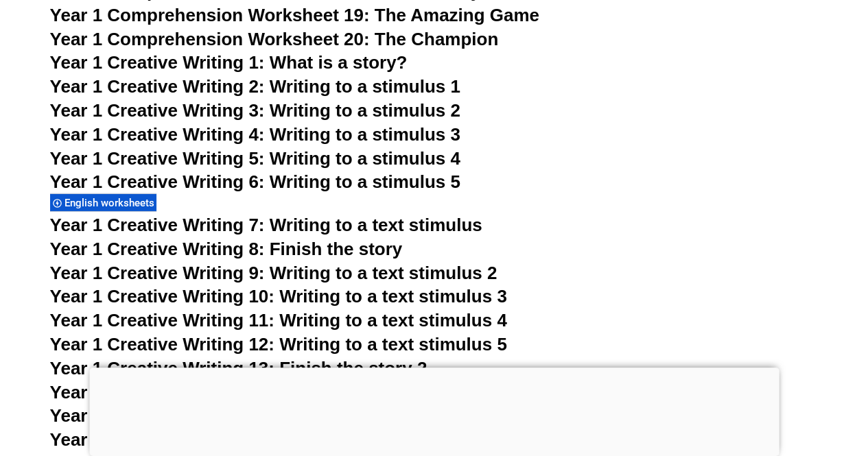  I want to click on span: Year 1 Creative Writing 8: Finish the story, so click(226, 249).